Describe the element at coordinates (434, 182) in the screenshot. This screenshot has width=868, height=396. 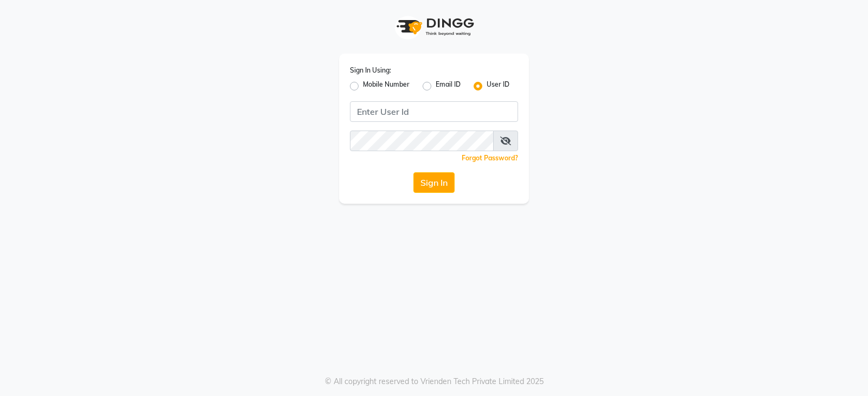
I see `button: Sign In` at that location.